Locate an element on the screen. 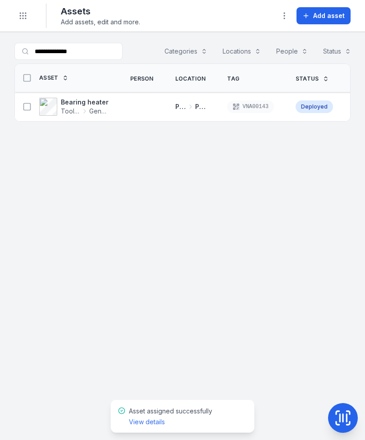 Image resolution: width=365 pixels, height=440 pixels. div: VNA00143 is located at coordinates (250, 107).